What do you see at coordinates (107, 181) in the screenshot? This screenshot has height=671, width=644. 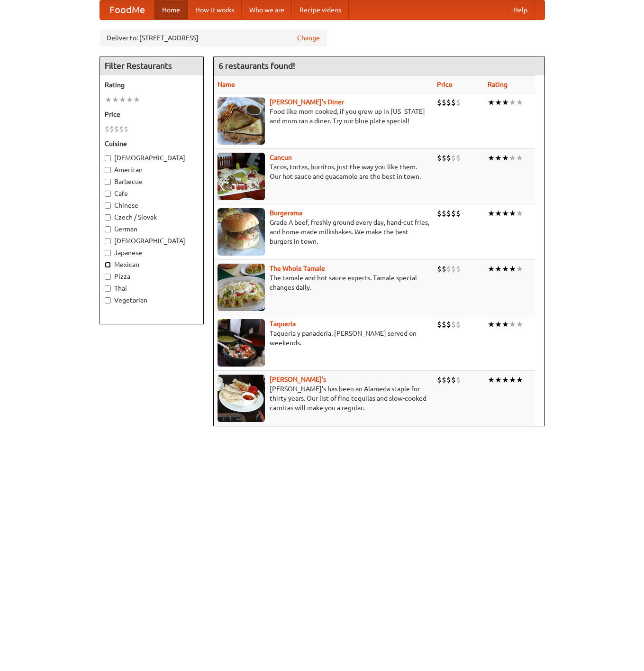 I see `input: Barbecue` at bounding box center [107, 181].